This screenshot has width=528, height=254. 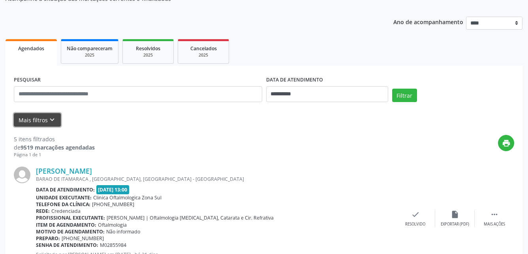 What do you see at coordinates (54, 139) in the screenshot?
I see `div: 5 itens filtrados` at bounding box center [54, 139].